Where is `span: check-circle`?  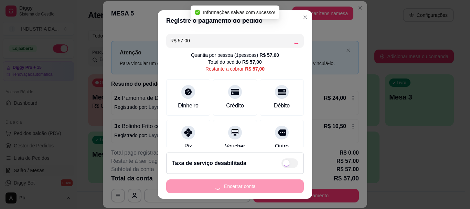 span: check-circle is located at coordinates (198, 12).